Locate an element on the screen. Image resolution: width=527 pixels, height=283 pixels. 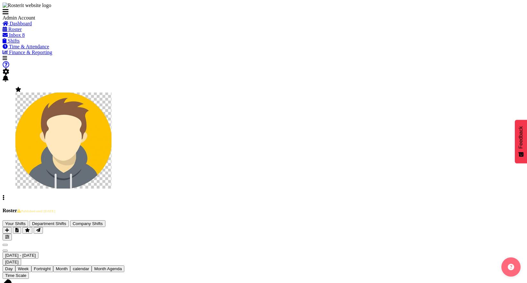
span: calendar is located at coordinates (81, 269).